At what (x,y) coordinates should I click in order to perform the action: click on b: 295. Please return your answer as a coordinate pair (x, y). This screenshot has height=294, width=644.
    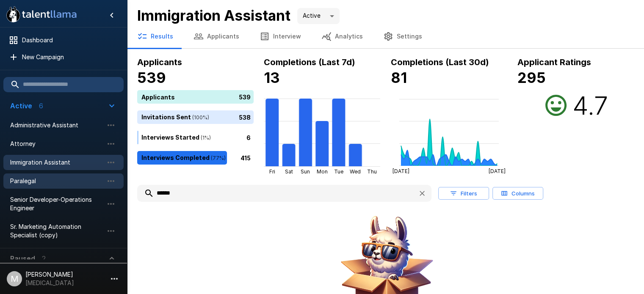
    Looking at the image, I should click on (531, 77).